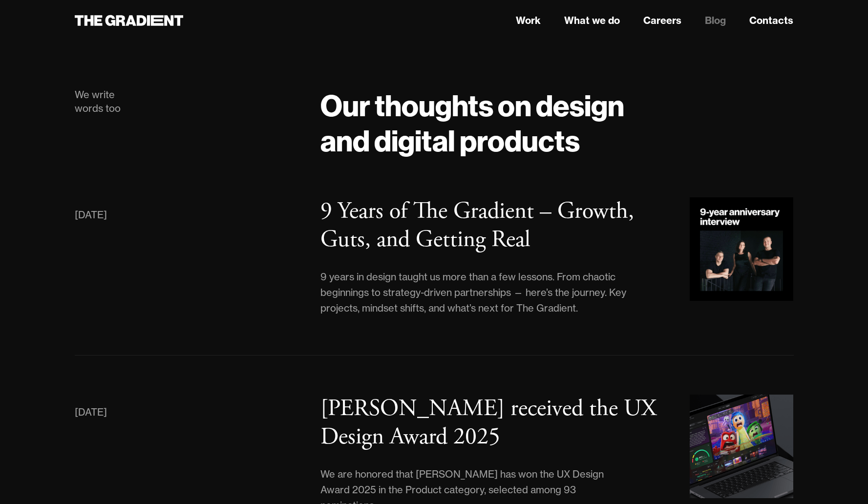 This screenshot has height=504, width=868. I want to click on a: Work, so click(528, 20).